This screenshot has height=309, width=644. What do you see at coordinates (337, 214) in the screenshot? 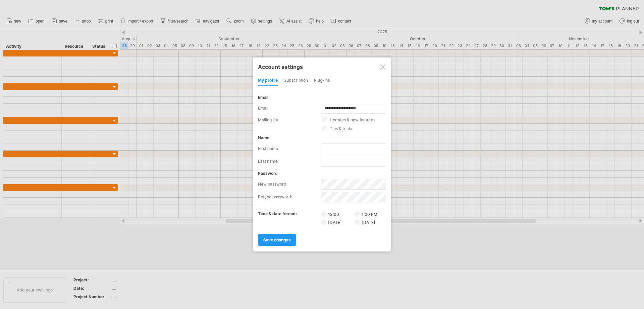
I see `label: 13:00` at bounding box center [337, 214].